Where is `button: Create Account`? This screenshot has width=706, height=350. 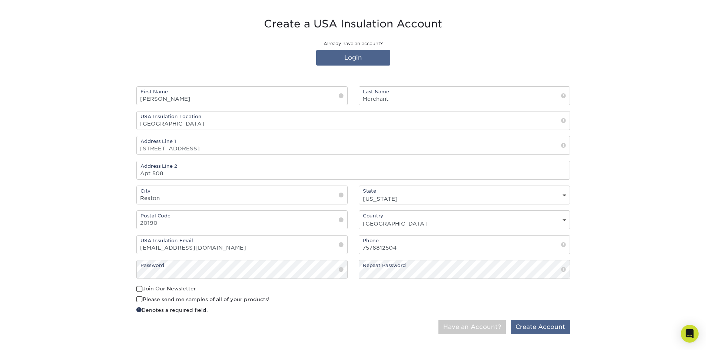 button: Create Account is located at coordinates (540, 327).